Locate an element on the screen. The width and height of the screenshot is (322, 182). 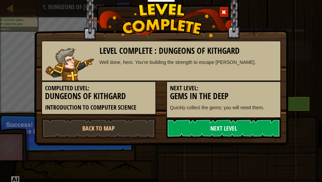
h3: Level Complete : Dungeons of Kithgard is located at coordinates (188, 51).